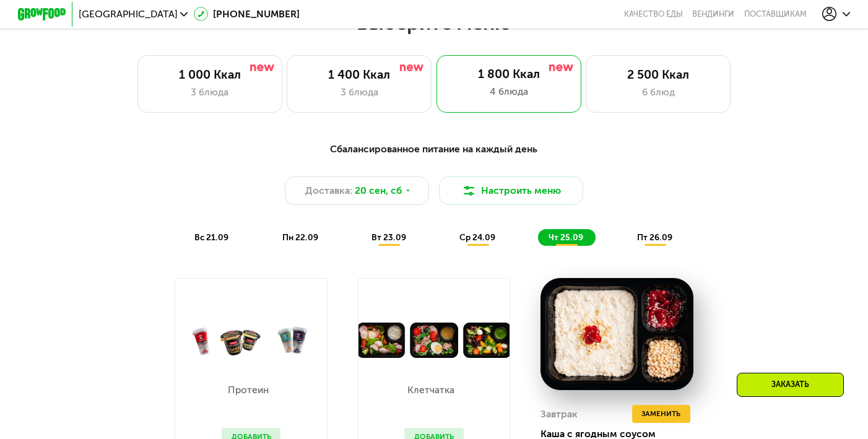 This screenshot has width=868, height=439. What do you see at coordinates (658, 92) in the screenshot?
I see `div: 6 блюд` at bounding box center [658, 92].